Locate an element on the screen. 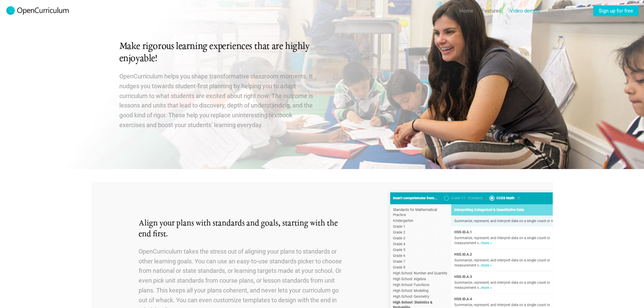 The width and height of the screenshot is (644, 308). a: Video demos is located at coordinates (525, 11).